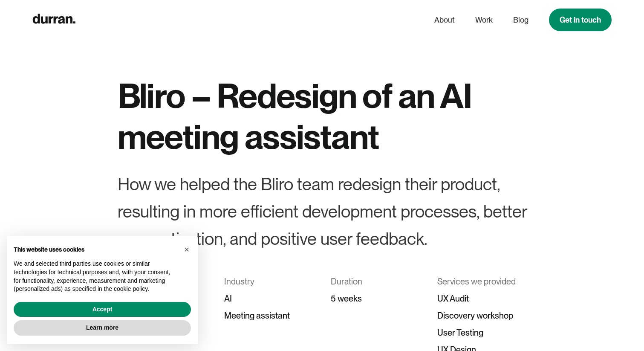 The width and height of the screenshot is (644, 351). I want to click on button: Close this notice, so click(187, 249).